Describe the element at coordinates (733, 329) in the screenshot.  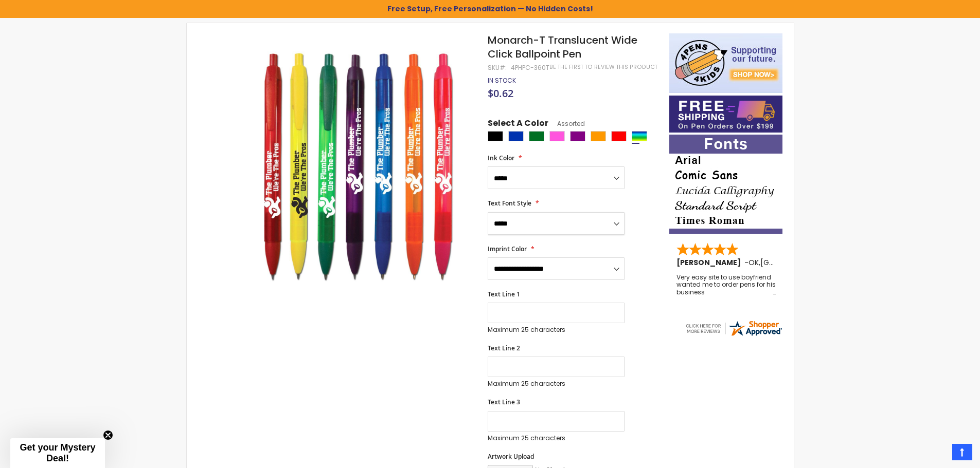
I see `img: 4pens.com widget logo` at that location.